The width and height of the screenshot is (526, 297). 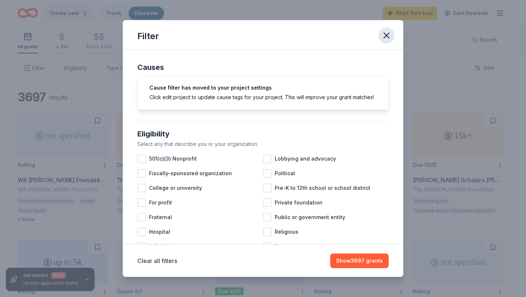 What do you see at coordinates (263, 67) in the screenshot?
I see `div: Causes` at bounding box center [263, 67].